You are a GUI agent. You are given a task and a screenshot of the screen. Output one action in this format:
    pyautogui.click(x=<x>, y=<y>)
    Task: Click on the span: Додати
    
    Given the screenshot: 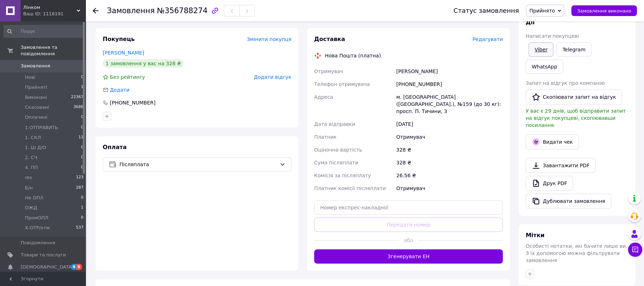 What is the action you would take?
    pyautogui.click(x=119, y=90)
    